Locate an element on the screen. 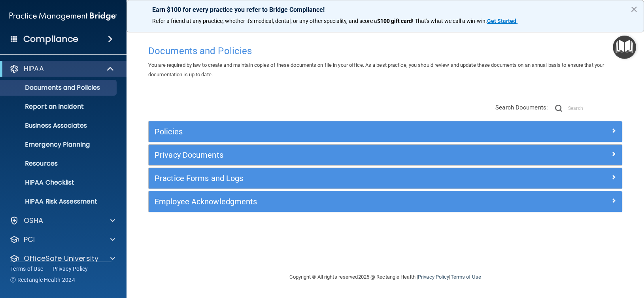  strong: $100 gift card is located at coordinates (395, 21).